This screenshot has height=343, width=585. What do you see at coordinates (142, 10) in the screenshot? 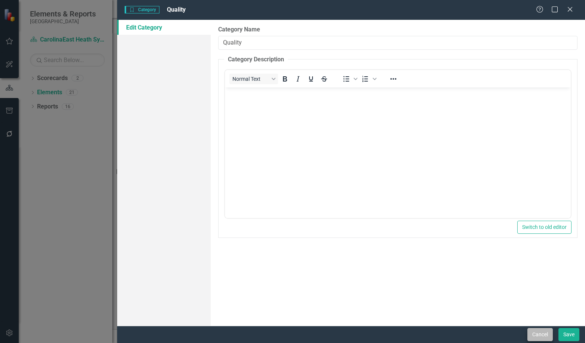
I see `span: Category` at bounding box center [142, 10].